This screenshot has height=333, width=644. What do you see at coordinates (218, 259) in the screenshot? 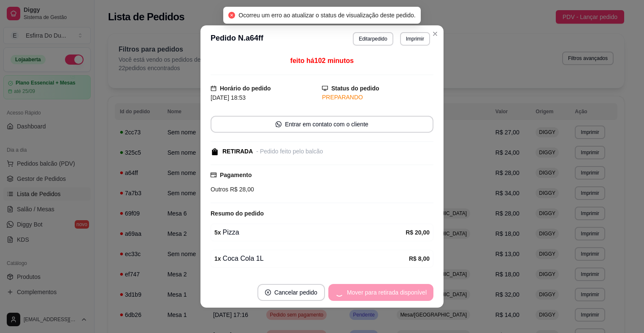
I see `strong: 1 x` at bounding box center [218, 259].